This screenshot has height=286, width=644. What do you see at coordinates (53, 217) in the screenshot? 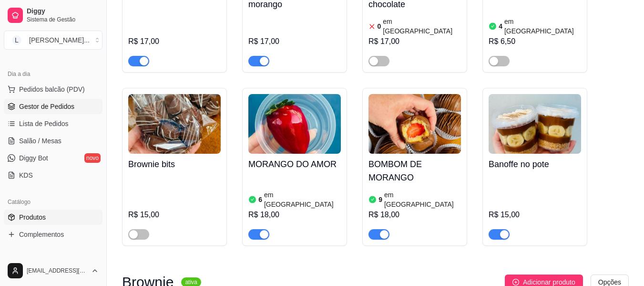
I see `a: Produtos` at bounding box center [53, 217].